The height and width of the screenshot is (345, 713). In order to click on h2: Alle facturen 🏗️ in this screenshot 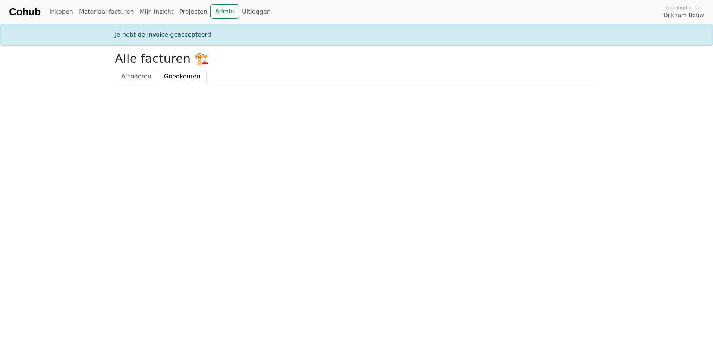, I will do `click(357, 59)`.